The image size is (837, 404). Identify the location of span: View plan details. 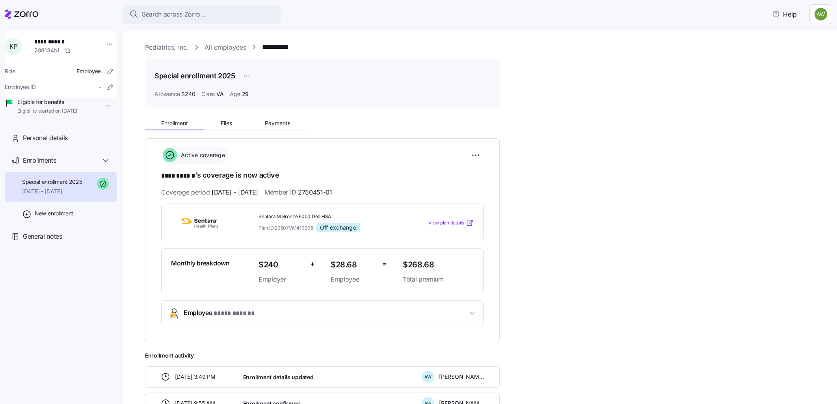
(446, 223).